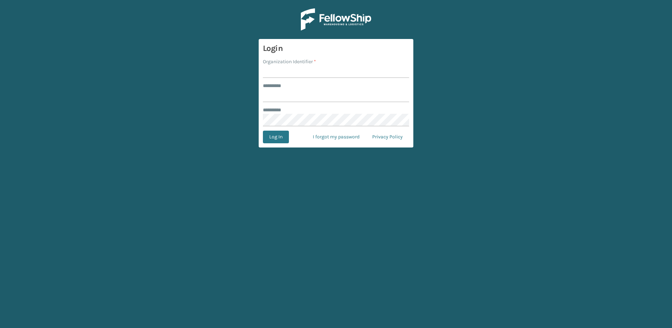 The width and height of the screenshot is (672, 328). Describe the element at coordinates (336, 19) in the screenshot. I see `img: Logo` at that location.